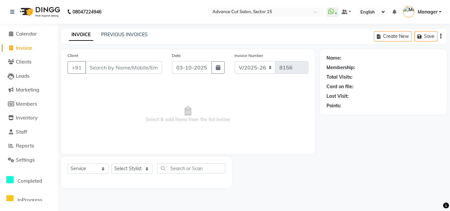  What do you see at coordinates (27, 118) in the screenshot?
I see `span: Inventory` at bounding box center [27, 118].